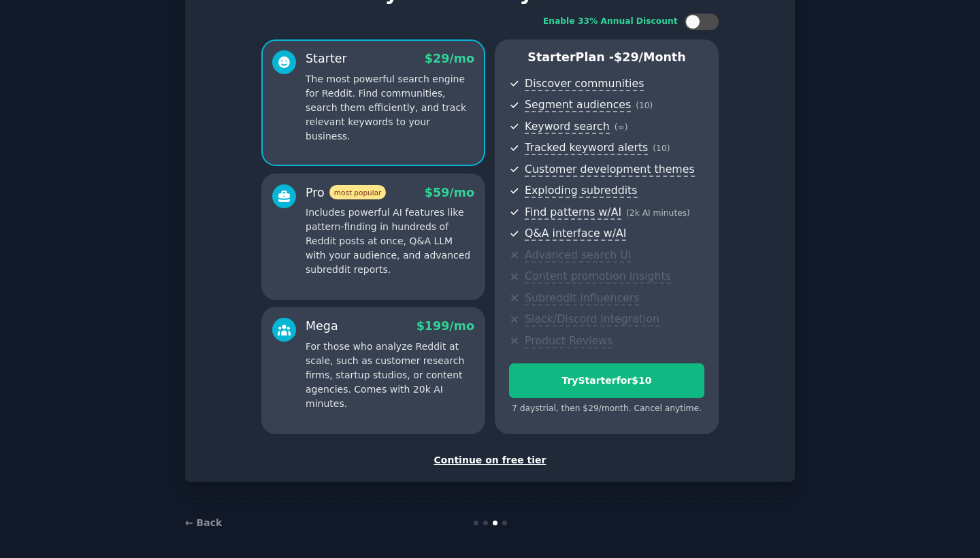  Describe the element at coordinates (607, 409) in the screenshot. I see `div: 7 days trial, then $ 29 /month . Cancel anytime.` at that location.